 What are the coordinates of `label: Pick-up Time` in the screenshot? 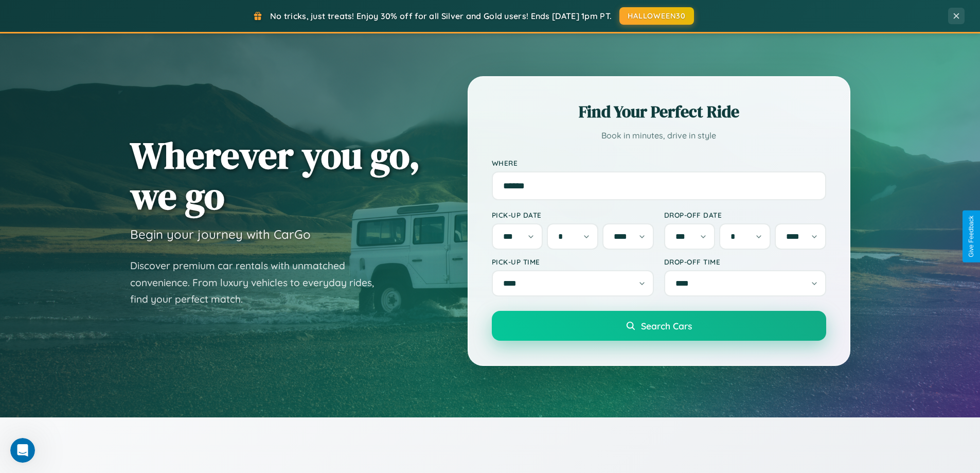 It's located at (573, 261).